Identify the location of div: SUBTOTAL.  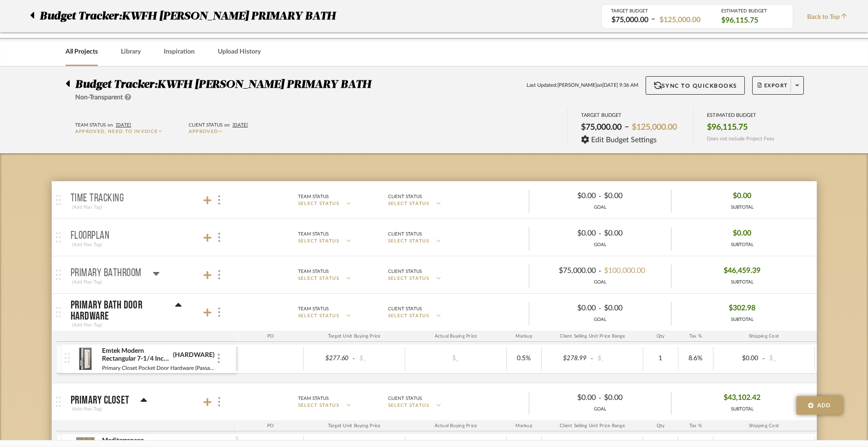
(742, 319).